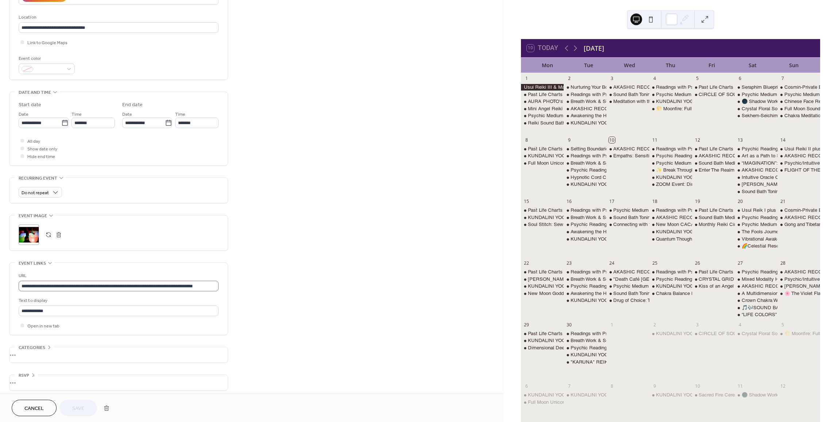 Image resolution: width=838 pixels, height=422 pixels. Describe the element at coordinates (655, 78) in the screenshot. I see `div: 4` at that location.